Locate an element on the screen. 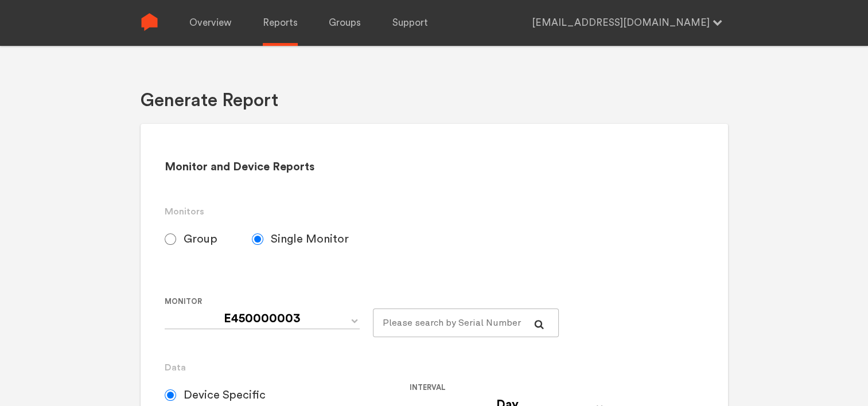 The width and height of the screenshot is (868, 406). img: Sense Logo is located at coordinates (149, 22).